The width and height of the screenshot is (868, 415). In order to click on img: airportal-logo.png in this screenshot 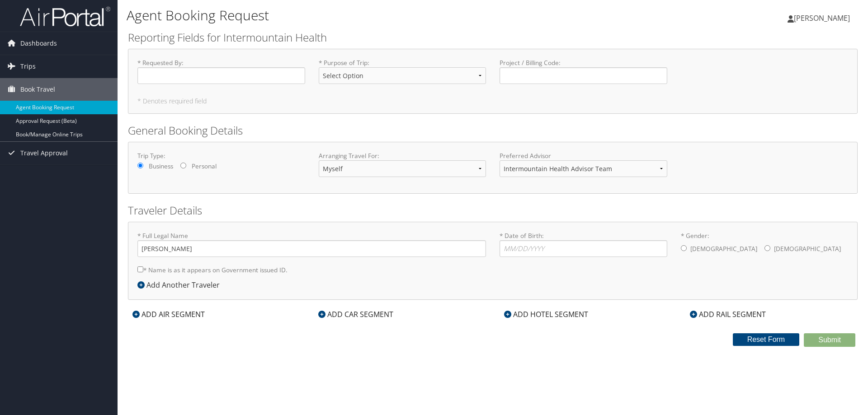, I will do `click(65, 16)`.